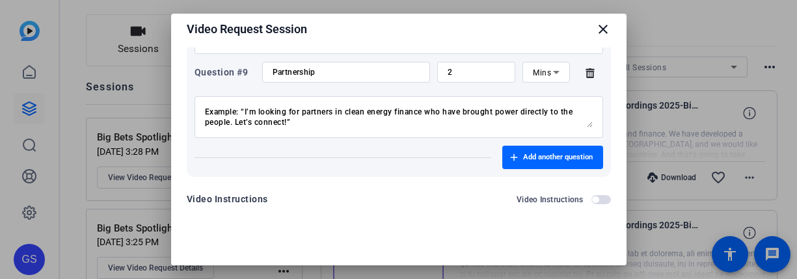 This screenshot has height=279, width=797. What do you see at coordinates (558, 157) in the screenshot?
I see `span: Add another question` at bounding box center [558, 157].